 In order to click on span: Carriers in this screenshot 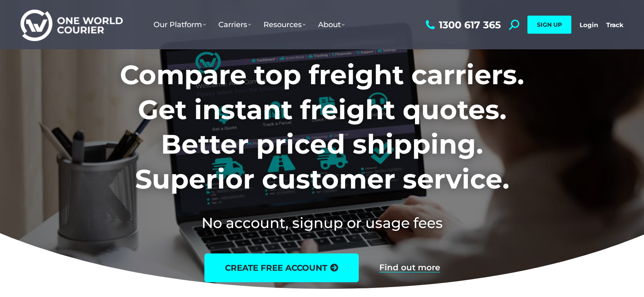, I will do `click(235, 25)`.